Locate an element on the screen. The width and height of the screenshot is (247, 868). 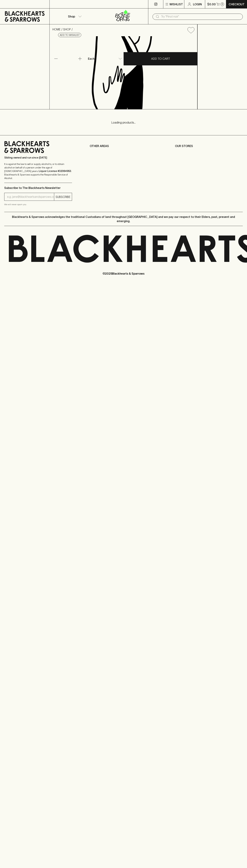
p: $0.00 is located at coordinates (212, 4).